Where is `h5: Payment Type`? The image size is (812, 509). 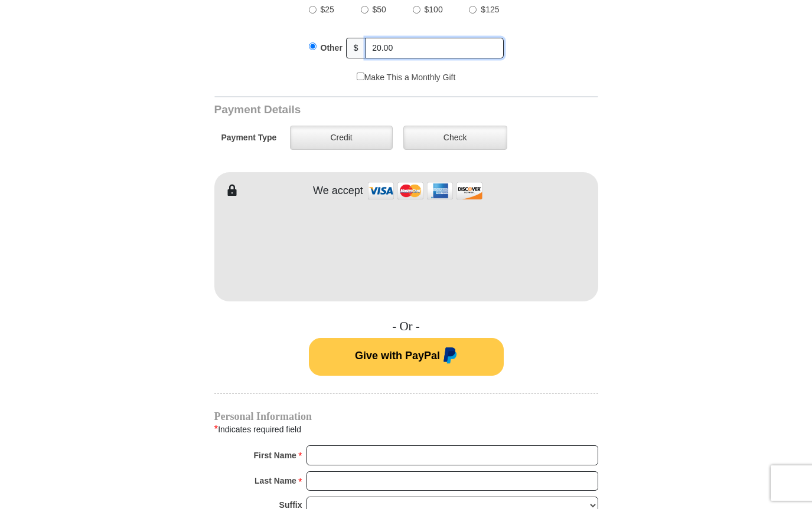 h5: Payment Type is located at coordinates (249, 137).